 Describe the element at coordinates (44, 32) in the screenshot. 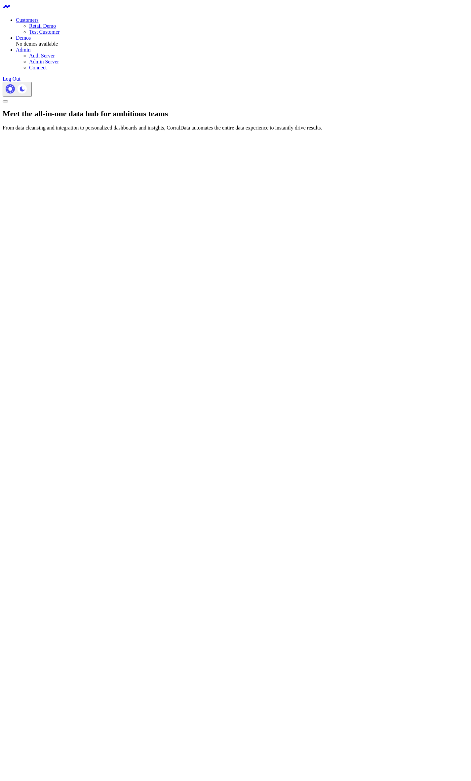

I see `a: Test Customer` at that location.